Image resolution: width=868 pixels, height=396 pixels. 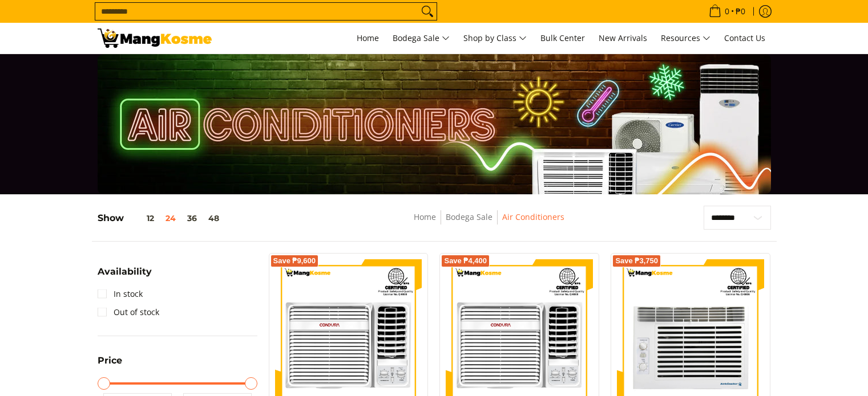 I want to click on span: Bulk Center, so click(x=562, y=38).